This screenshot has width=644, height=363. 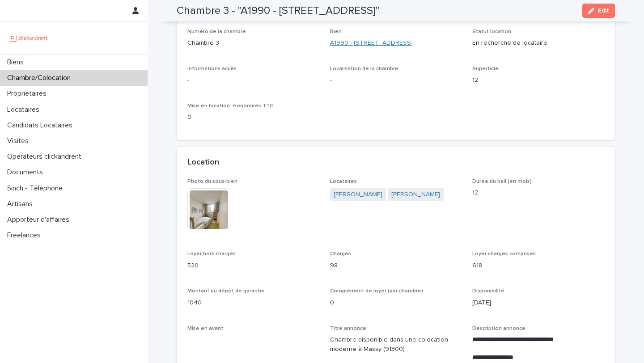 What do you see at coordinates (603, 11) in the screenshot?
I see `span: Edit` at bounding box center [603, 11].